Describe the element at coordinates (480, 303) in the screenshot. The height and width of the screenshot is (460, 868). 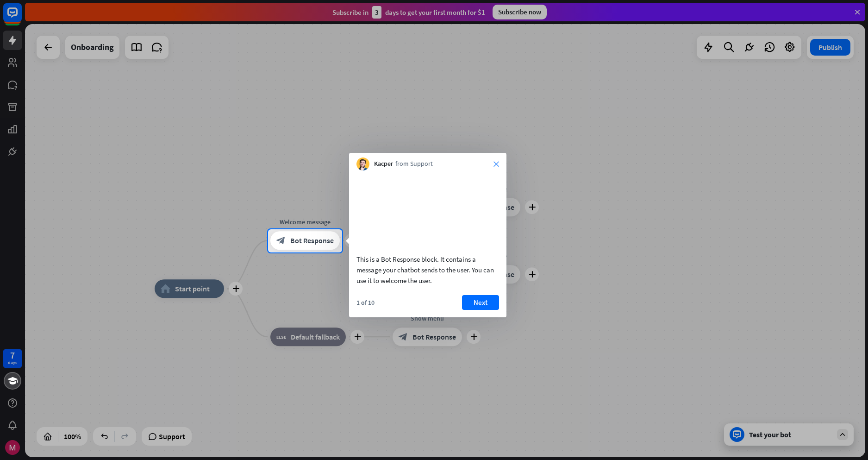
I see `button: Next` at that location.